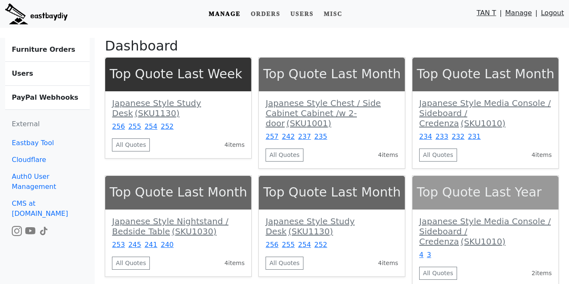  I want to click on b: Furniture Orders, so click(43, 49).